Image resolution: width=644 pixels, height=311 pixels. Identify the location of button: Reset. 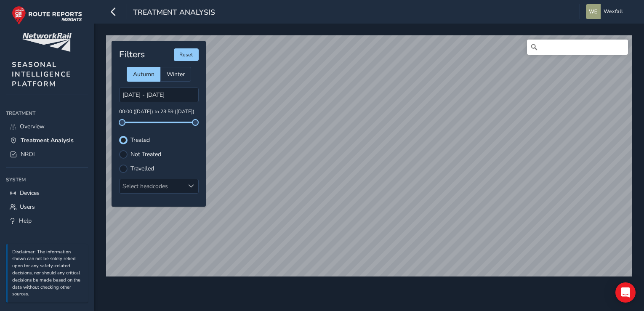
(186, 55).